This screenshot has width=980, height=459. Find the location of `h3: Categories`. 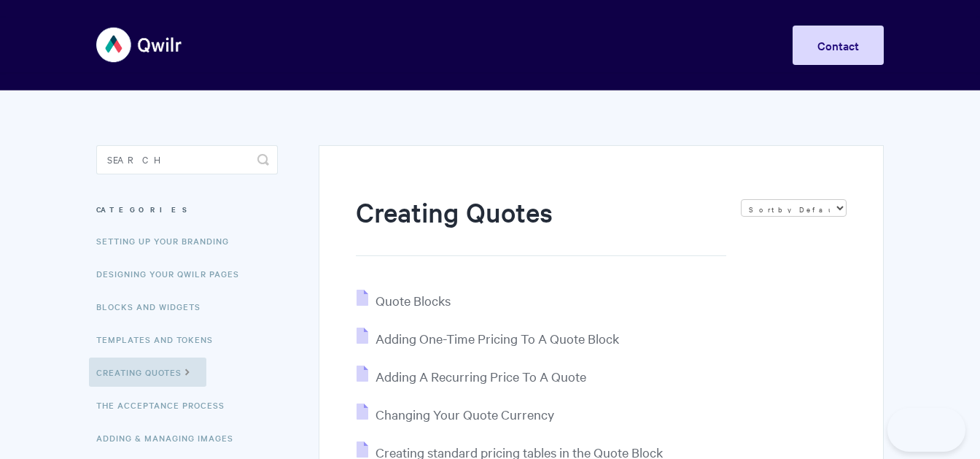

h3: Categories is located at coordinates (187, 209).